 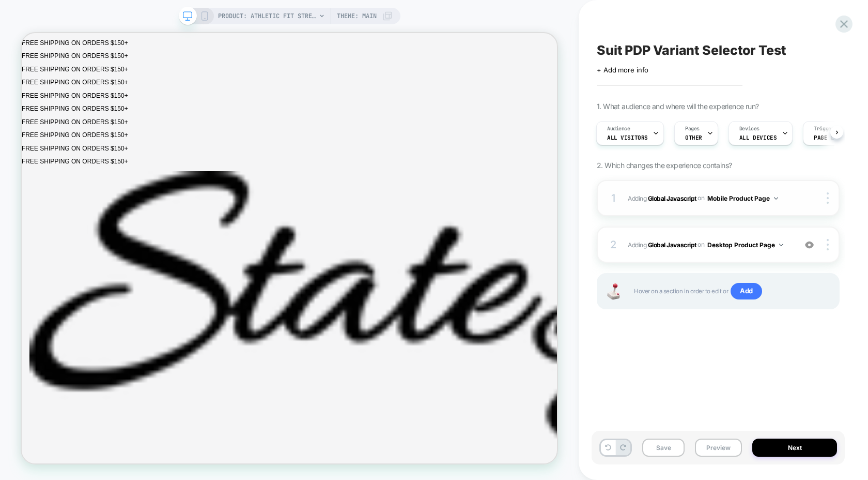 I want to click on span: Add, so click(x=746, y=291).